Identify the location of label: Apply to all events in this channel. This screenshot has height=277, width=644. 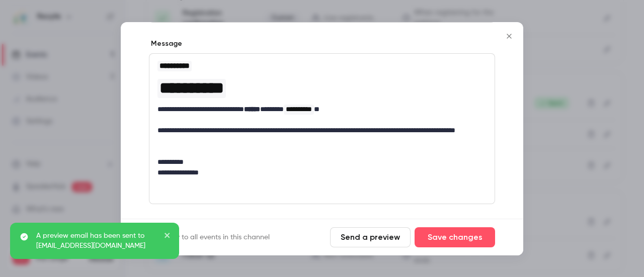
(209, 237).